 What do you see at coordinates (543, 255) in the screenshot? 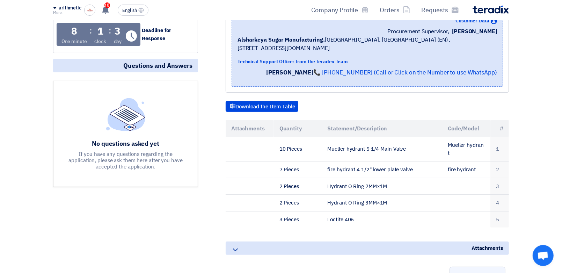
I see `div: Open chat` at bounding box center [543, 255].